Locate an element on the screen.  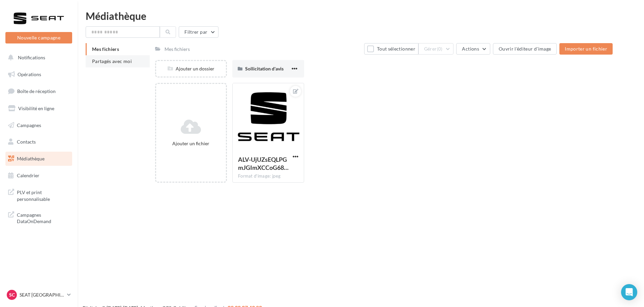
span: Campagnes is located at coordinates (29, 124).